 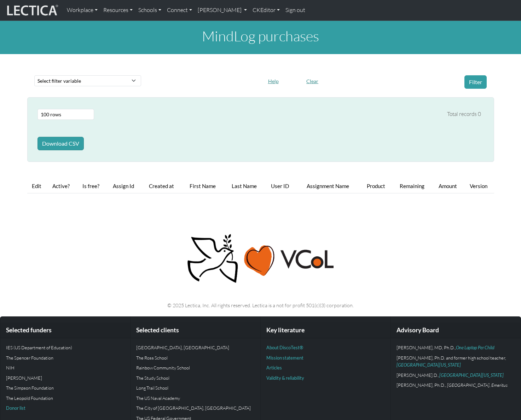 I want to click on th: Amount, so click(x=448, y=186).